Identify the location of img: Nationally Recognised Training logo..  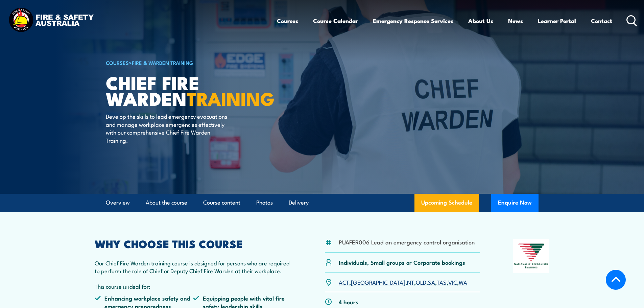
(531, 256).